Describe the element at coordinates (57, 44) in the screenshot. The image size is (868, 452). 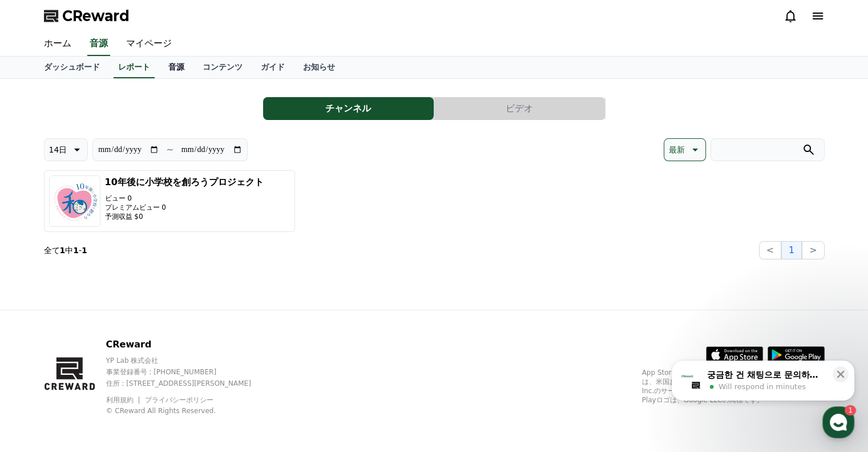
I see `a: ホーム` at that location.